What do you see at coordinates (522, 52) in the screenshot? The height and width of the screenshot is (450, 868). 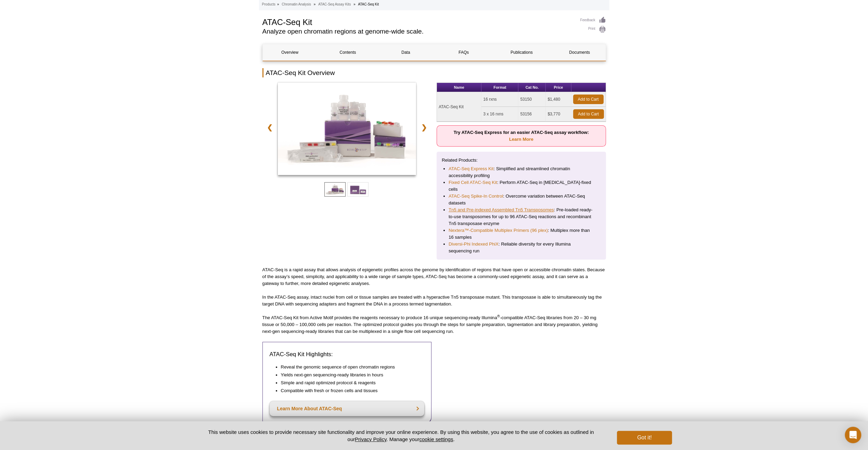 I see `a: Publications` at bounding box center [522, 52].